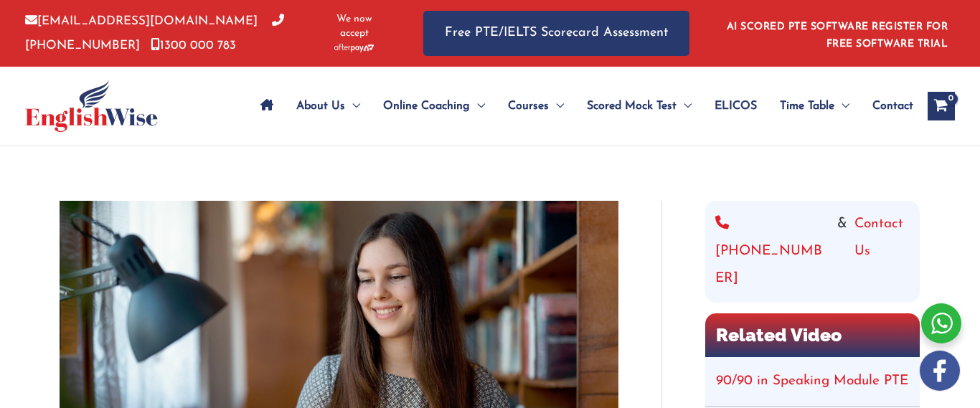  I want to click on a: AI SCORED PTE SOFTWARE REGISTER FOR FREE SOFTWARE TRIAL, so click(838, 35).